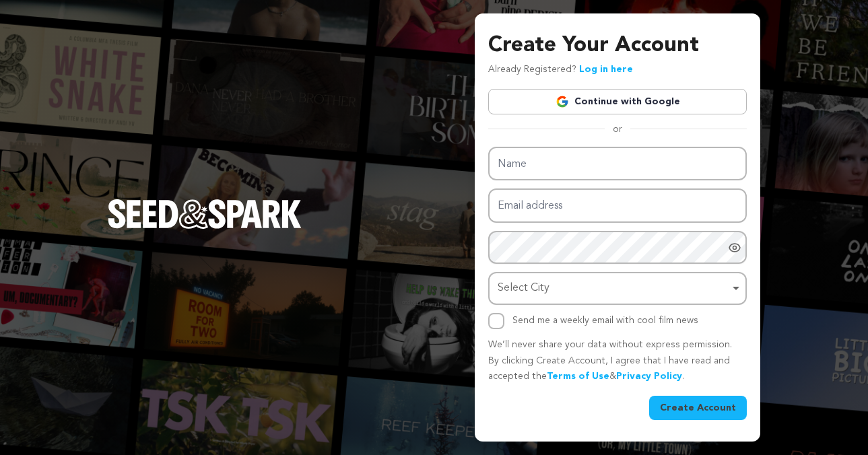  Describe the element at coordinates (698, 408) in the screenshot. I see `button: Create Account` at that location.